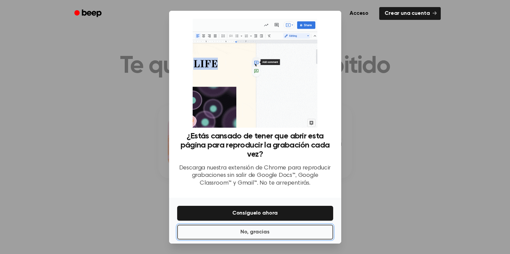 This screenshot has width=510, height=254. What do you see at coordinates (255, 213) in the screenshot?
I see `button: Consíguelo ahora` at bounding box center [255, 213].